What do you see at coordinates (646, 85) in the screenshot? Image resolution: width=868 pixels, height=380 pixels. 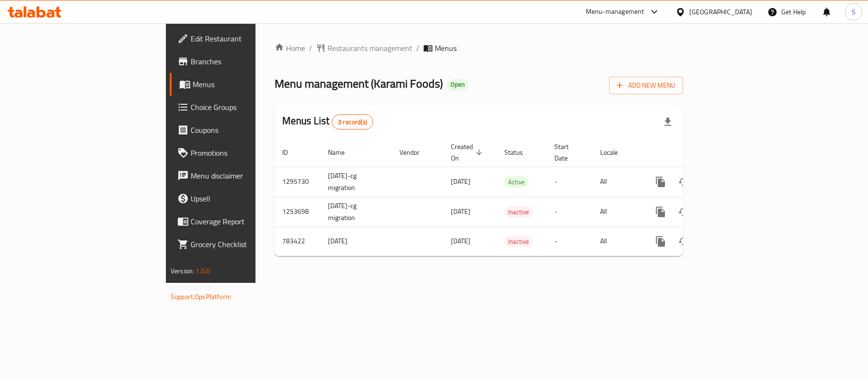 I see `button: Add New Menu` at bounding box center [646, 85].